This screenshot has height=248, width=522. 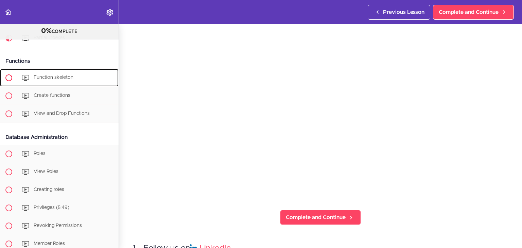 What do you see at coordinates (399, 12) in the screenshot?
I see `a: Previous Lesson` at bounding box center [399, 12].